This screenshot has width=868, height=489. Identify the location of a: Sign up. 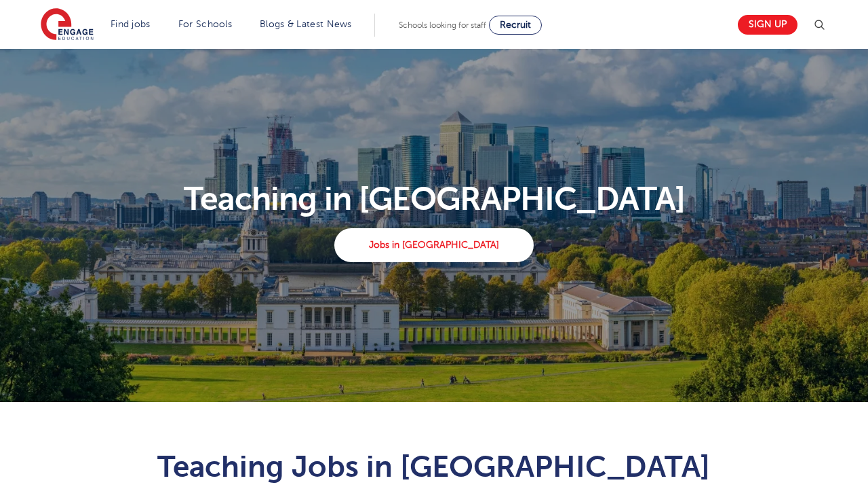
(767, 25).